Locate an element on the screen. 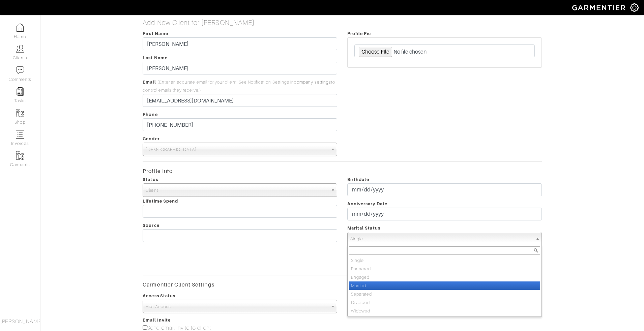  li: Single is located at coordinates (444, 260).